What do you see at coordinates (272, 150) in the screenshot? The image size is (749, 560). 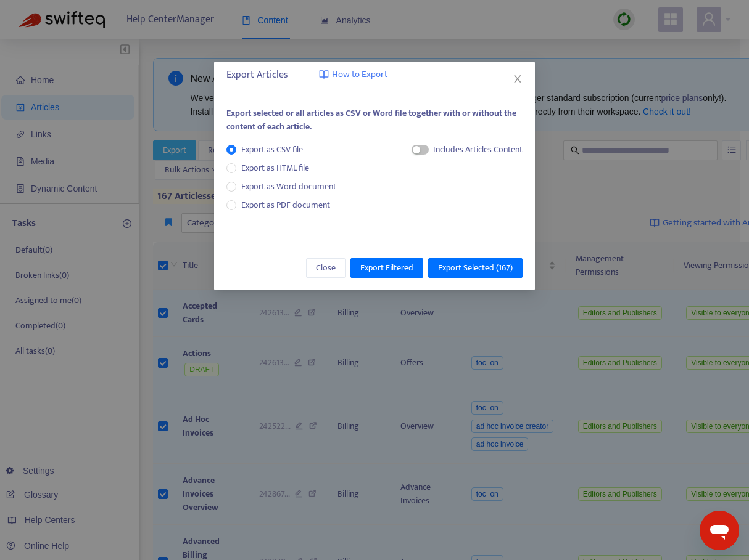 I see `span: Export as CSV file` at bounding box center [272, 150].